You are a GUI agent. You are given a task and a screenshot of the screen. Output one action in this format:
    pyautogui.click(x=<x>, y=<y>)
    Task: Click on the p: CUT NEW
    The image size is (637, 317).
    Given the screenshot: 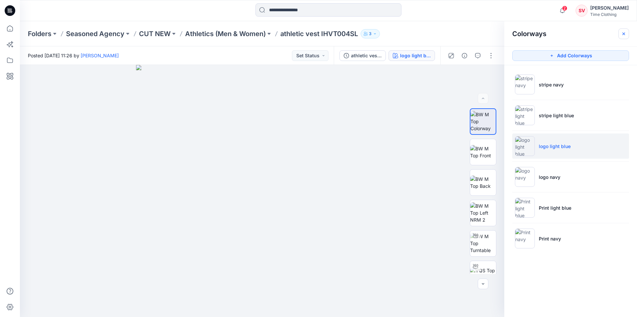 What is the action you would take?
    pyautogui.click(x=155, y=34)
    